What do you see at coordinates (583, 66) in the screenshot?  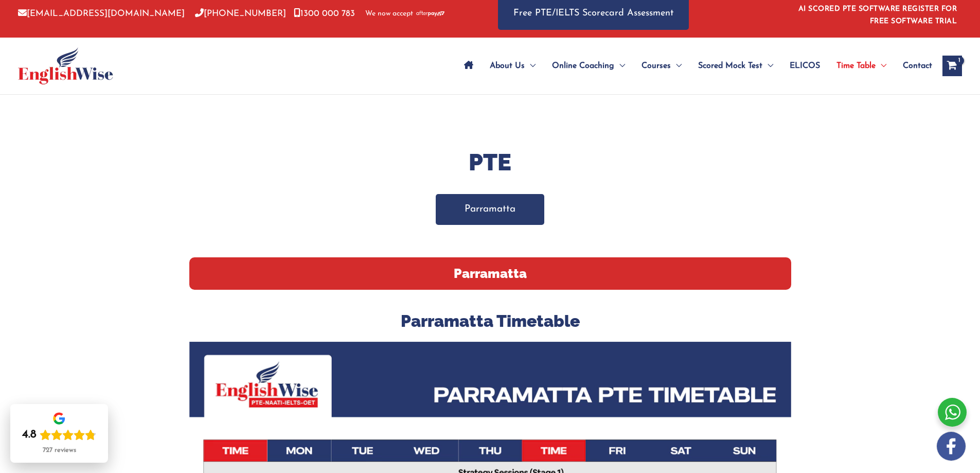 I see `span: Online Coaching` at bounding box center [583, 66].